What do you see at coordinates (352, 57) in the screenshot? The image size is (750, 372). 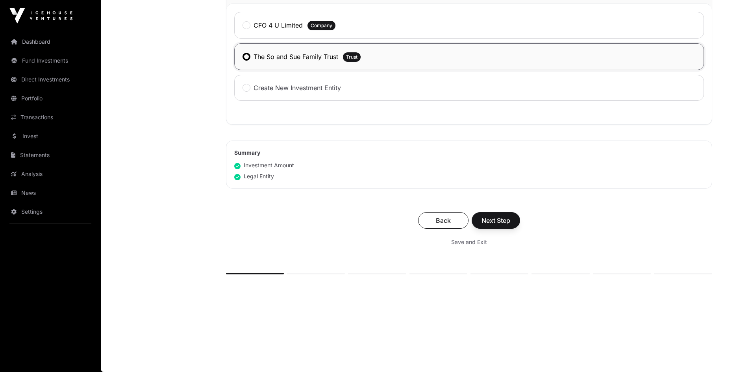 I see `span: Trust` at bounding box center [352, 57].